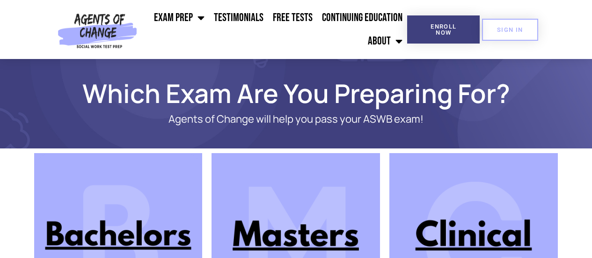 Image resolution: width=592 pixels, height=258 pixels. I want to click on a: Testimonials, so click(239, 18).